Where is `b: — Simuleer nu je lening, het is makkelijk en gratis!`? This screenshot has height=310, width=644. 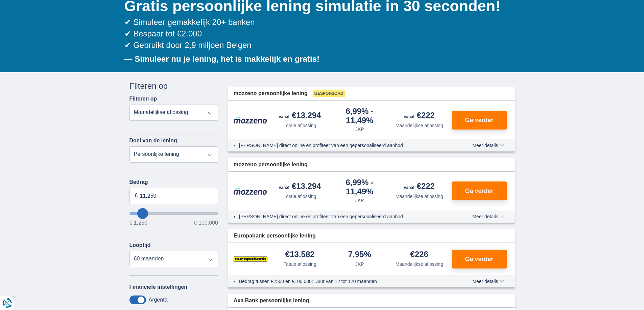
b: — Simuleer nu je lening, het is makkelijk en gratis! is located at coordinates (222, 59).